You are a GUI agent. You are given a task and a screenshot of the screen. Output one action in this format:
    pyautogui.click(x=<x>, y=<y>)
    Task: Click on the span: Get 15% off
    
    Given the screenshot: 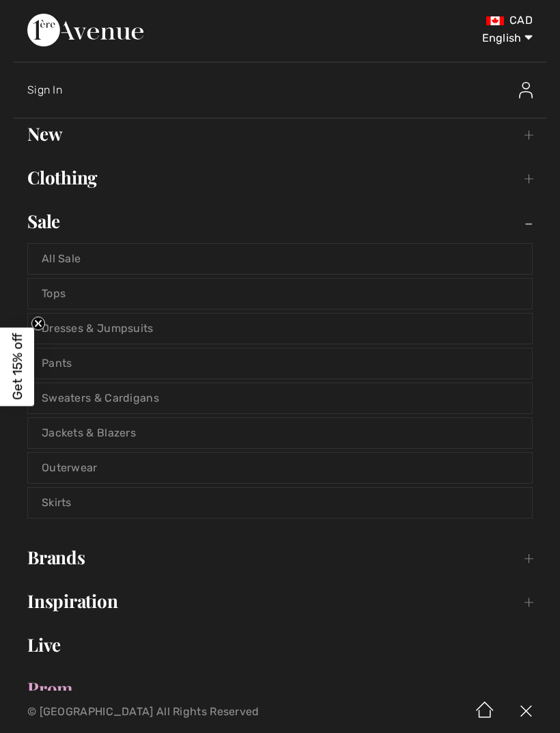 What is the action you would take?
    pyautogui.click(x=17, y=366)
    